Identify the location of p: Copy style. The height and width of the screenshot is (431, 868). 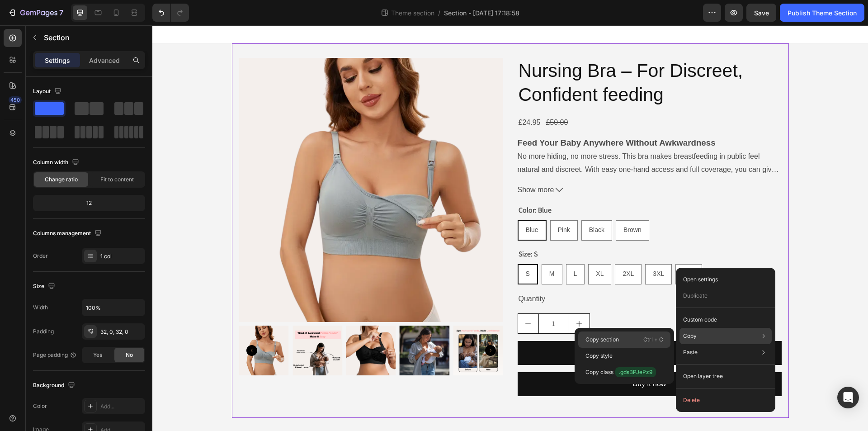
(599, 356).